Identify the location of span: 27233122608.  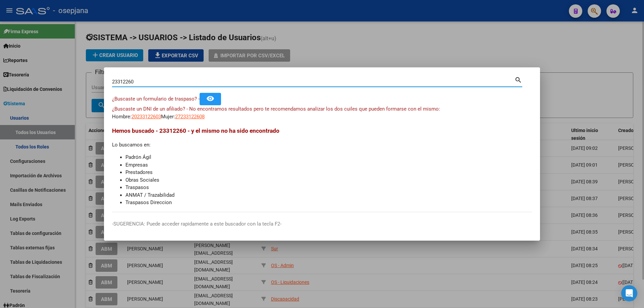
(190, 117).